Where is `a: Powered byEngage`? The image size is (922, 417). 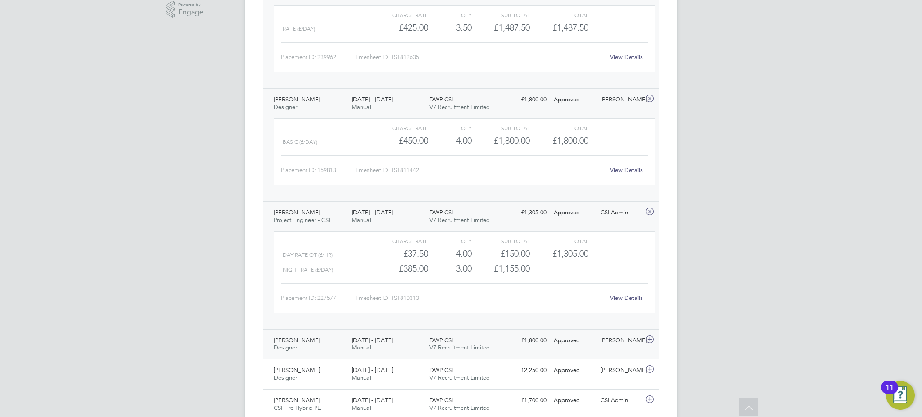 a: Powered byEngage is located at coordinates (185, 9).